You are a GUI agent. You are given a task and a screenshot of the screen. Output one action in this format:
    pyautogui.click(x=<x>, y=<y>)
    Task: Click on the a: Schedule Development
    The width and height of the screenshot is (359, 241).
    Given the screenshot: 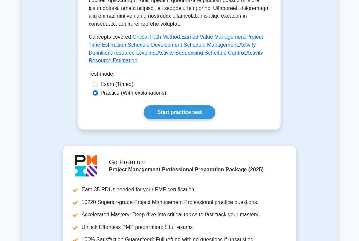 What is the action you would take?
    pyautogui.click(x=154, y=45)
    